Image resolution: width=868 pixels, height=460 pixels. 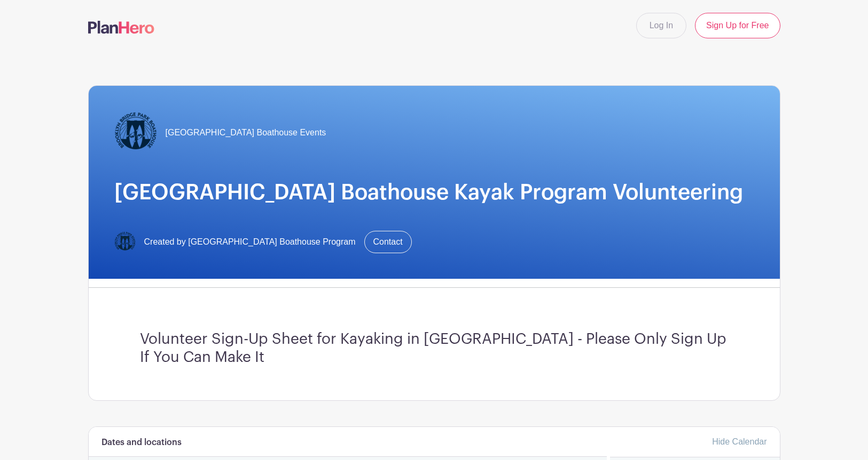 I want to click on img: logo-507f7623f17ff9eddc593b1ce0a138ce2505c220e1c5a4e2b4648c50719b7d32.svg, so click(x=122, y=27).